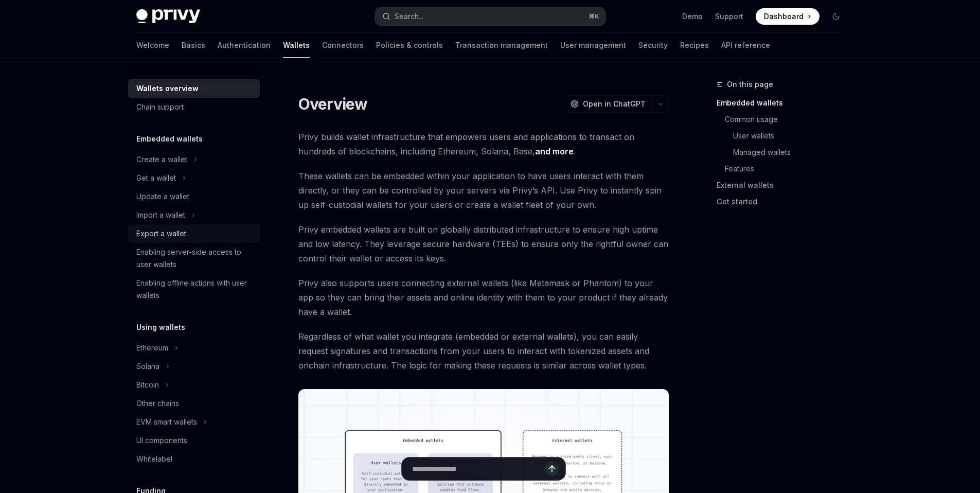  What do you see at coordinates (157, 403) in the screenshot?
I see `div: Other chains` at bounding box center [157, 403].